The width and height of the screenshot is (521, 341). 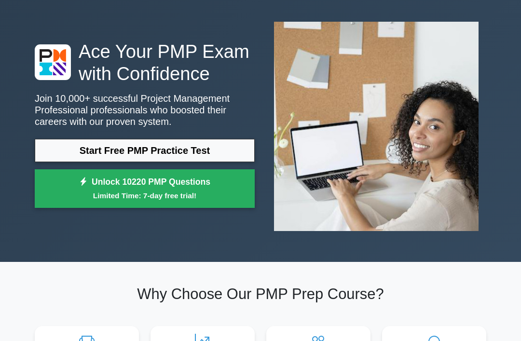 What do you see at coordinates (145, 195) in the screenshot?
I see `small: Limited Time: 7-day free trial!` at bounding box center [145, 195].